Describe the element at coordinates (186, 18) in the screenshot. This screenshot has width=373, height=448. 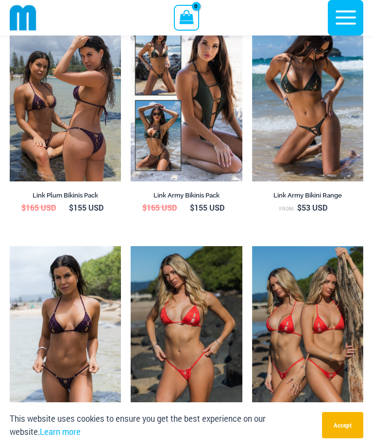
I see `a: View Shopping Cart, empty` at that location.